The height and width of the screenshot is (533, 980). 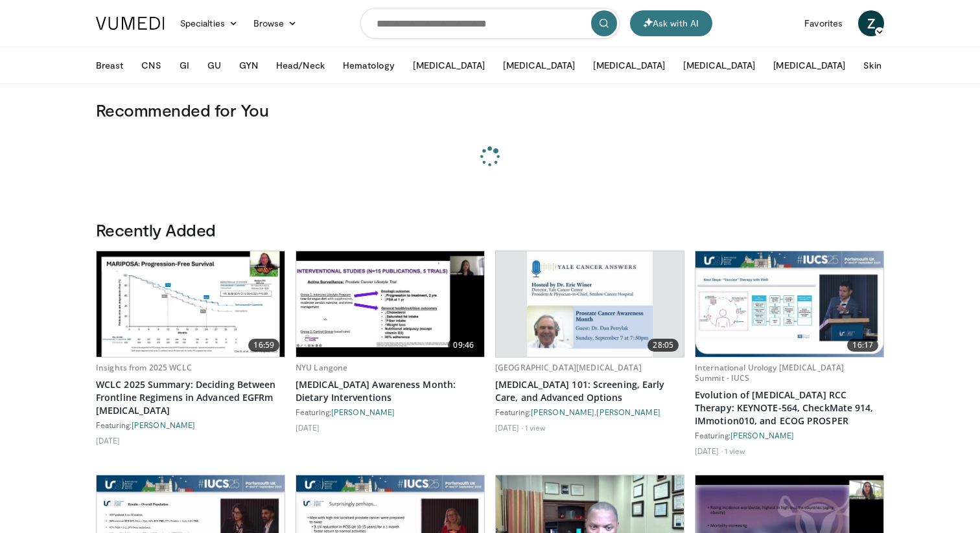 I want to click on a: 28:05, so click(x=590, y=303).